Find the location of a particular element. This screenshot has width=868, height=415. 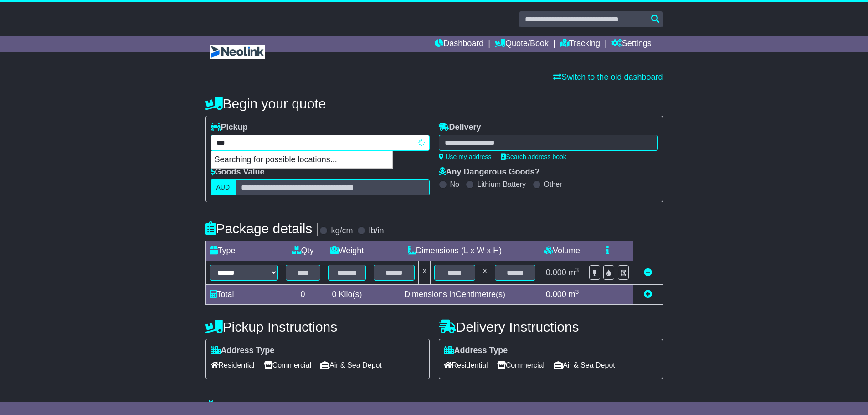

h4: Pickup Instructions is located at coordinates (317, 327).